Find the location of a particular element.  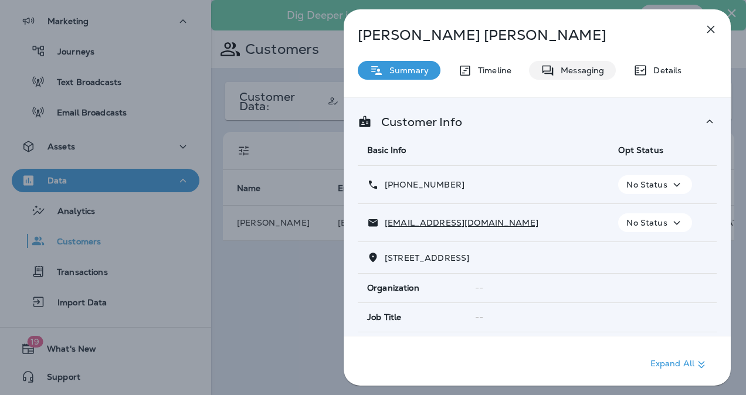

p: Summary is located at coordinates (406, 70).